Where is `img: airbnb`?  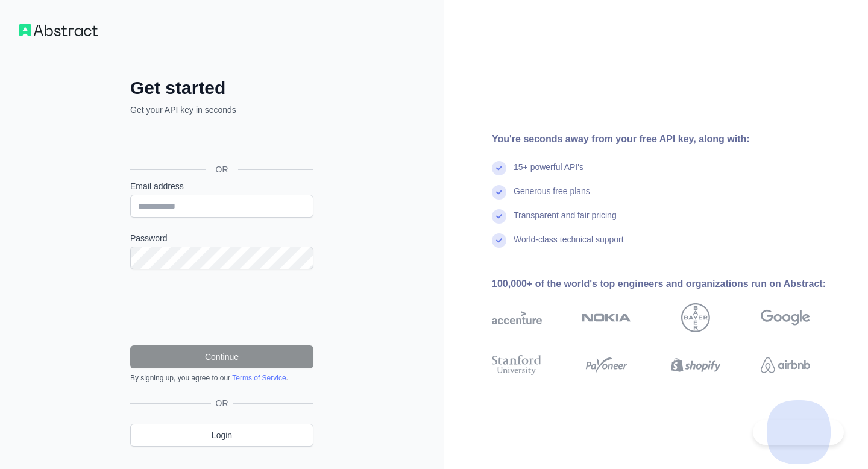 img: airbnb is located at coordinates (786, 365).